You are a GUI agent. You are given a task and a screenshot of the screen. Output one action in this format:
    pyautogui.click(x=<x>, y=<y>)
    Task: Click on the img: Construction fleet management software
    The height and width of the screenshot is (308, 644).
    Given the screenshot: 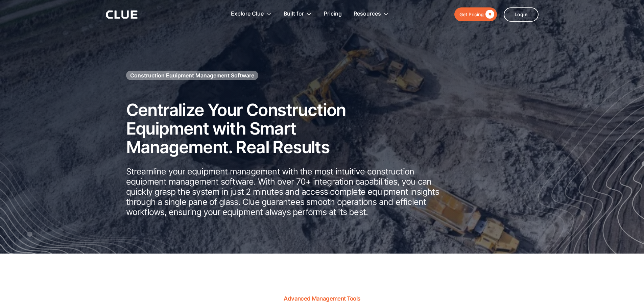 What is the action you would take?
    pyautogui.click(x=569, y=153)
    